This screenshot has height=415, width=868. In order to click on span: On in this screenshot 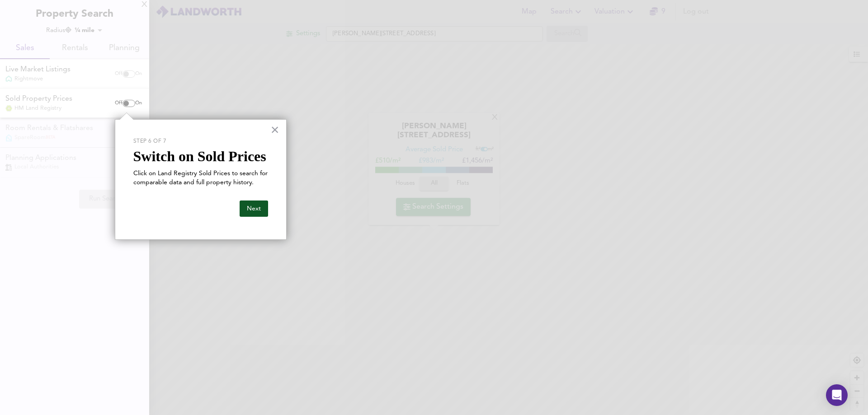, I will do `click(138, 103)`.